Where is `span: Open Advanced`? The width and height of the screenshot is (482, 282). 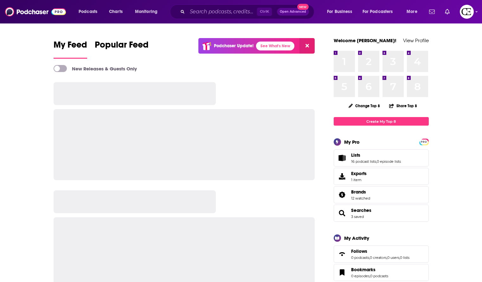 span: Open Advanced is located at coordinates (293, 12).